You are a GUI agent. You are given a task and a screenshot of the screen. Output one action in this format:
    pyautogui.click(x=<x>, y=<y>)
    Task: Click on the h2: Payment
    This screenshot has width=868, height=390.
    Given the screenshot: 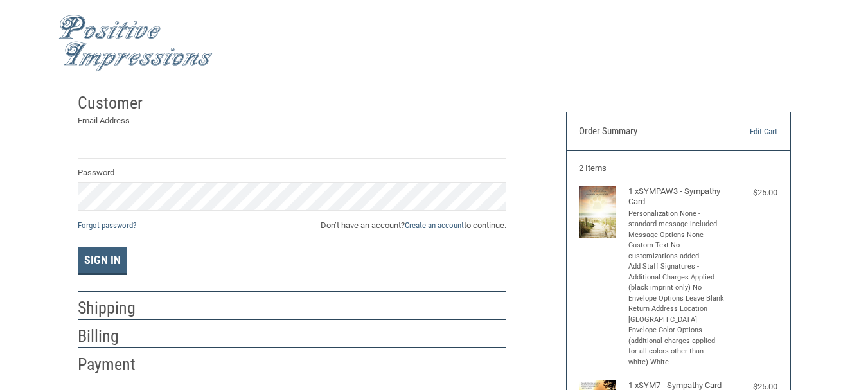 What is the action you would take?
    pyautogui.click(x=115, y=364)
    